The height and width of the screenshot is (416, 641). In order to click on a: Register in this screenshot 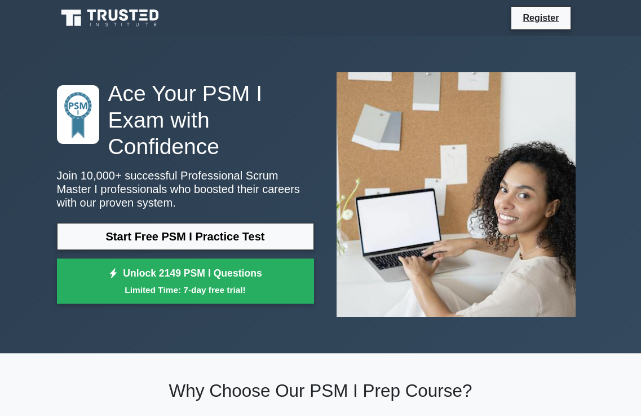, I will do `click(541, 17)`.